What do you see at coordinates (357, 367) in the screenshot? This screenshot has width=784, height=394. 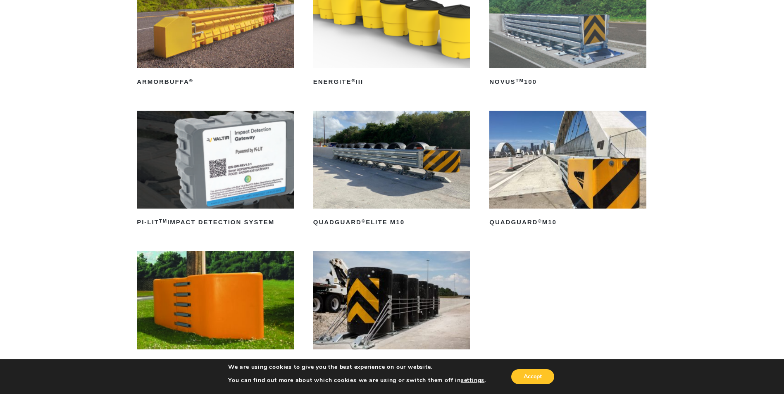 I see `p: We are using cookies to give you the best experience on our website.` at bounding box center [357, 367].